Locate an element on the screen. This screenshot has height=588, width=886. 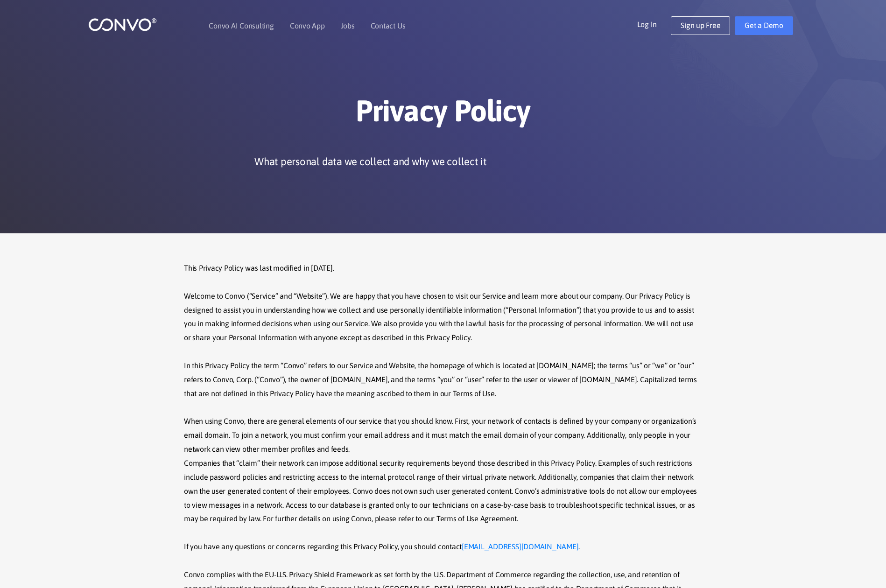
a: Get a Demo is located at coordinates (763, 26).